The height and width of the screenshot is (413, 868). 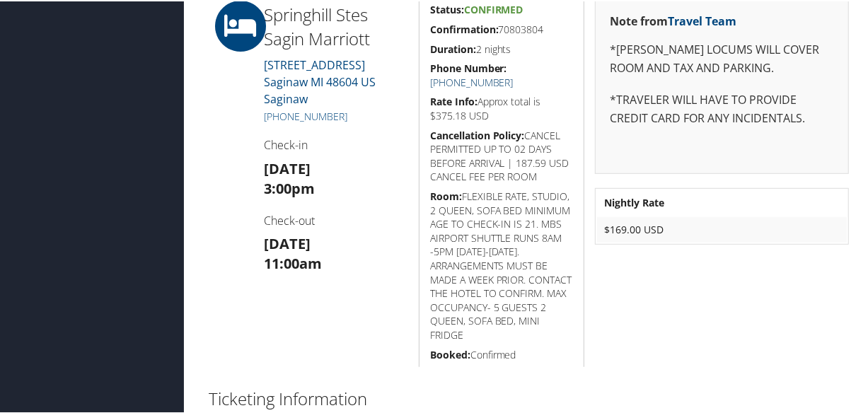 I want to click on strong: Confirmation:, so click(x=464, y=27).